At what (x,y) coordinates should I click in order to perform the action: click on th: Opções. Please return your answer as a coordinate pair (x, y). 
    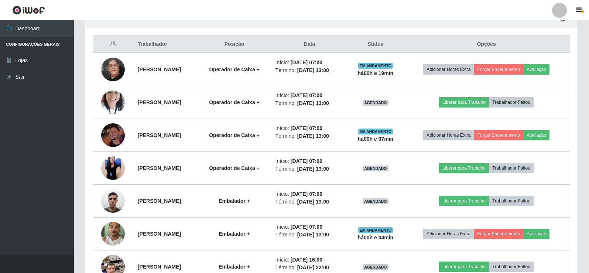
    Looking at the image, I should click on (486, 44).